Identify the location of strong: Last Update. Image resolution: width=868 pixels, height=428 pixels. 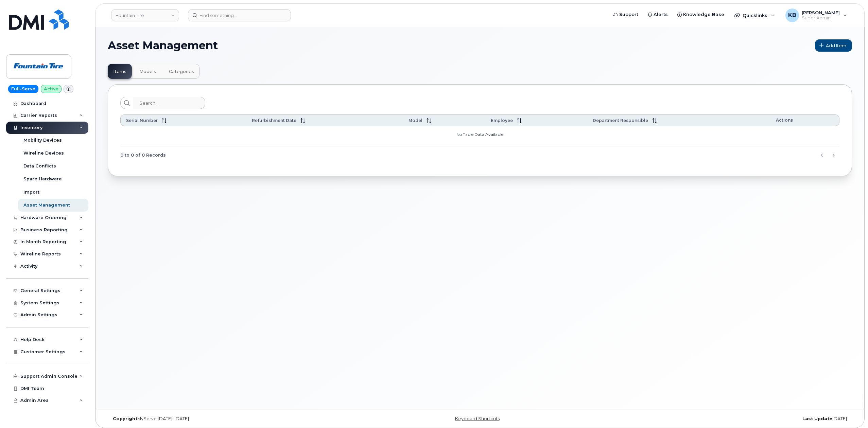
(818, 419).